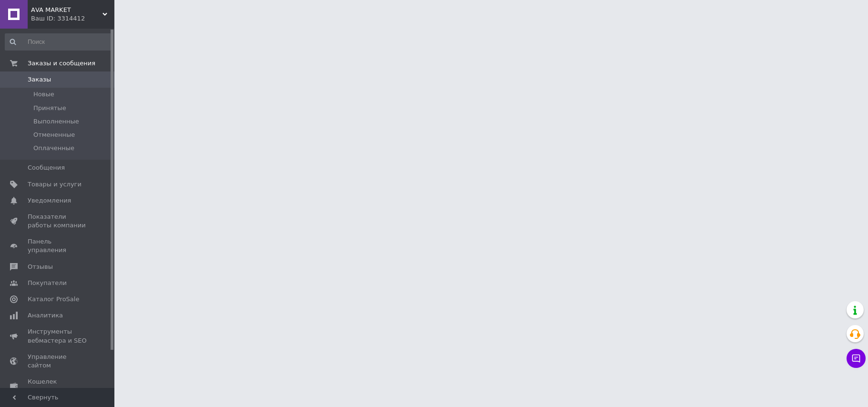 This screenshot has width=868, height=407. Describe the element at coordinates (49, 201) in the screenshot. I see `span: Уведомления` at that location.